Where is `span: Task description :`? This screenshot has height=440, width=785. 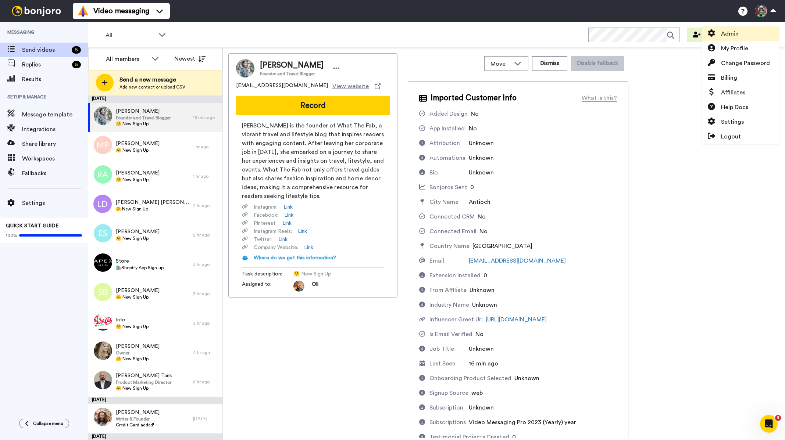 span: Task description : is located at coordinates (268, 274).